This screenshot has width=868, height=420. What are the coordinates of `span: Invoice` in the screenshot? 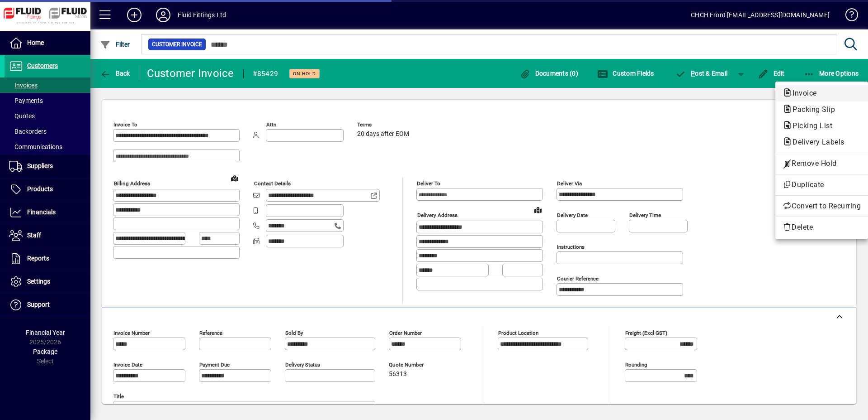 It's located at (802, 93).